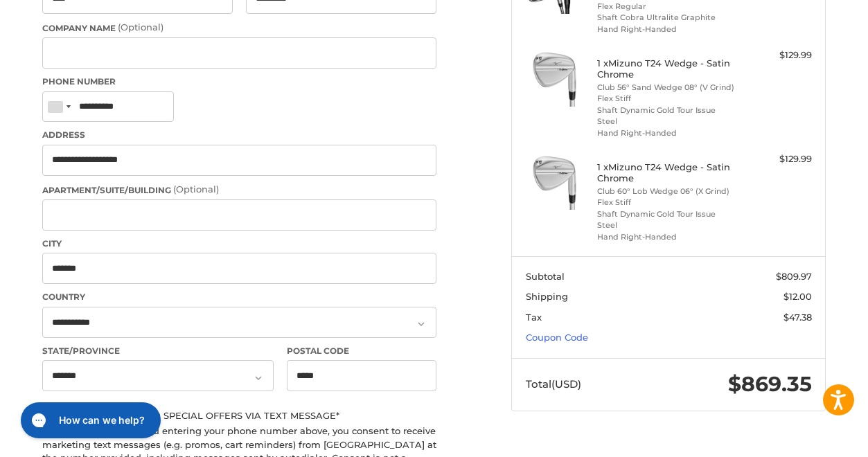 This screenshot has width=868, height=457. I want to click on h2: How can we help?, so click(88, 23).